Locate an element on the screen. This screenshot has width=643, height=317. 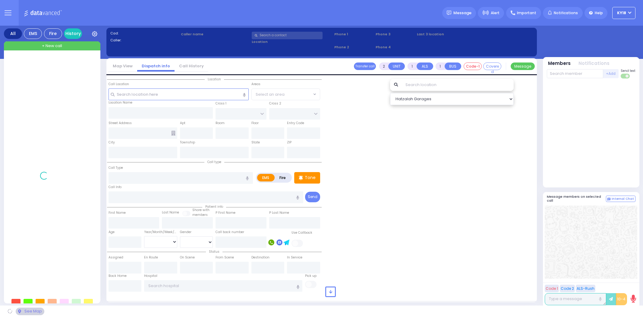
label: On Scene is located at coordinates (187, 257).